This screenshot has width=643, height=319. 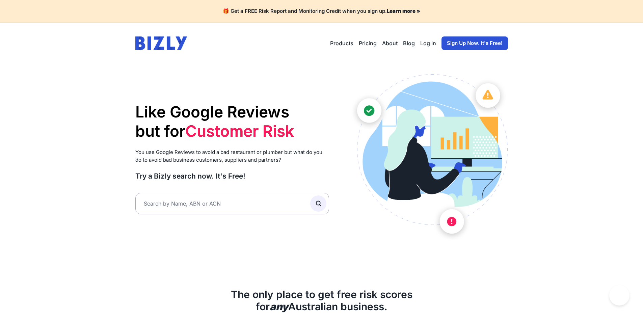 I want to click on a: Sign Up Now. It's Free!, so click(x=475, y=43).